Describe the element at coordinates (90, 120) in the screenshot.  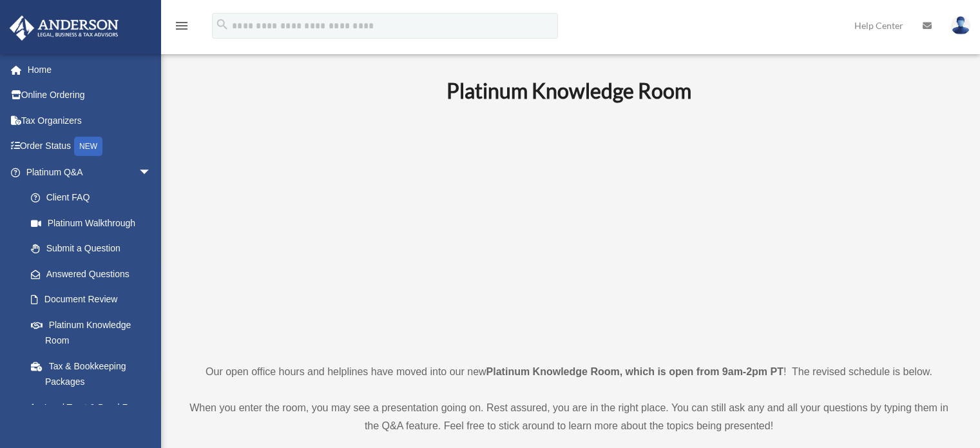
I see `a: Tax Organizers` at that location.